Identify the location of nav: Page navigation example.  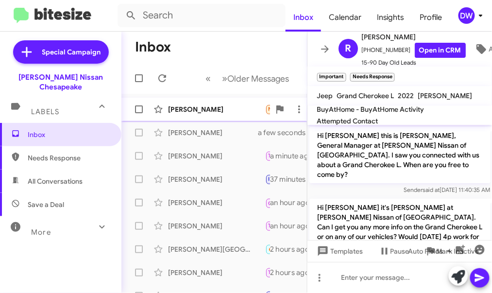
(248, 78).